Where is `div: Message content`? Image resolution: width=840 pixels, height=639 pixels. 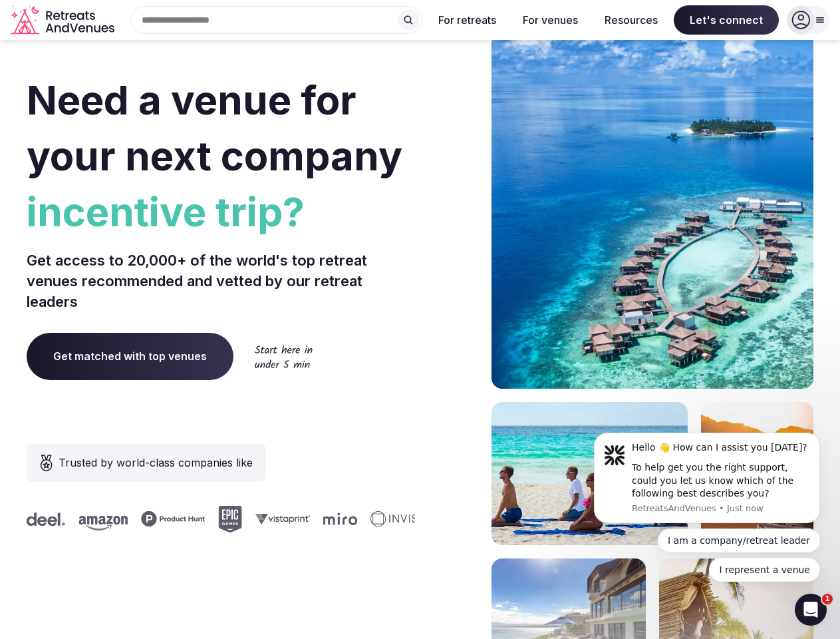
div: Message content is located at coordinates (147, 50).